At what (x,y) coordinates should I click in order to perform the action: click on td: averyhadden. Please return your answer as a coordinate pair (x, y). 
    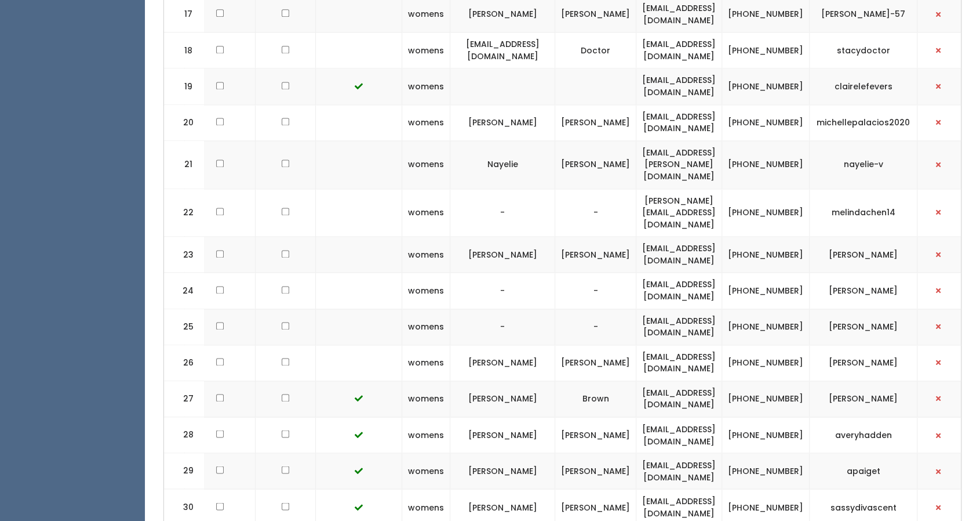
    Looking at the image, I should click on (864, 435).